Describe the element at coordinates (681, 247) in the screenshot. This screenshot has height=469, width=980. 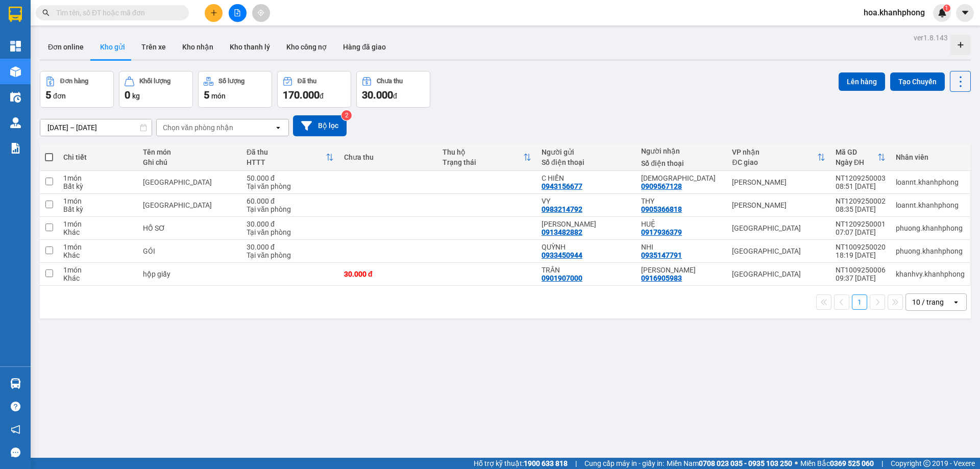
I see `div: NHI` at that location.